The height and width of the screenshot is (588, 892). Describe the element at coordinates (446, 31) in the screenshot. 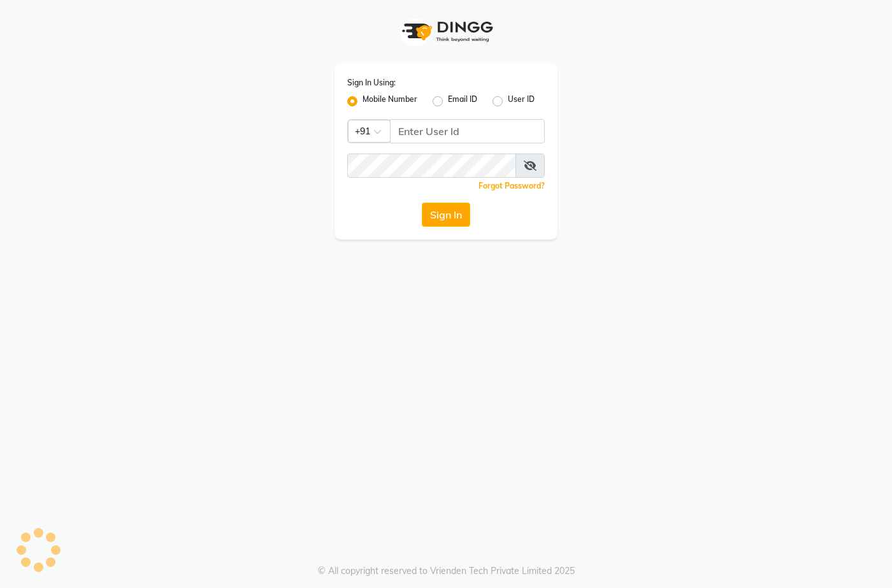

I see `img: logo1.svg` at that location.